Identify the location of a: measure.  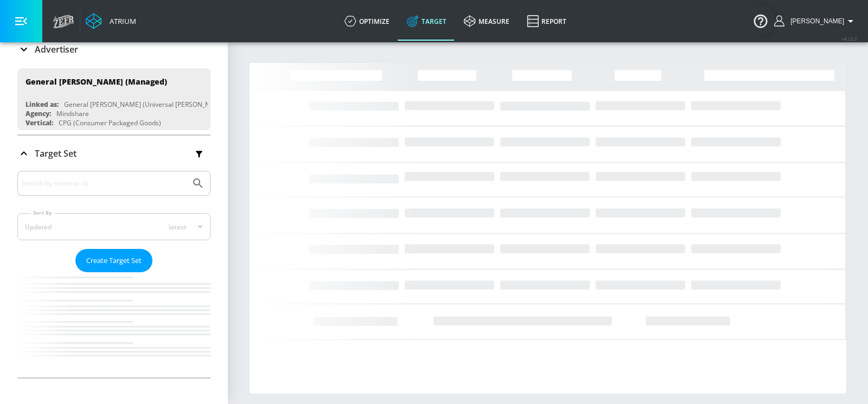
(486, 21).